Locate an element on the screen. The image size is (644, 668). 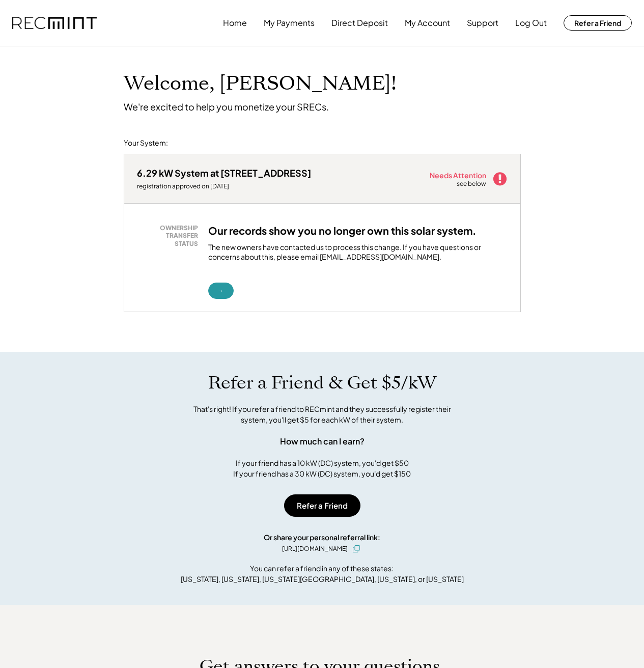
div: We're excited to help you monetize your SRECs. is located at coordinates (226, 106).